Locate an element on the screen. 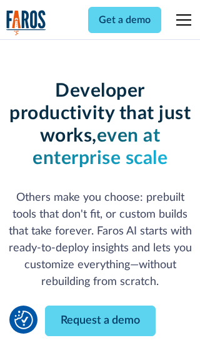  img: Revisit consent button is located at coordinates (24, 320).